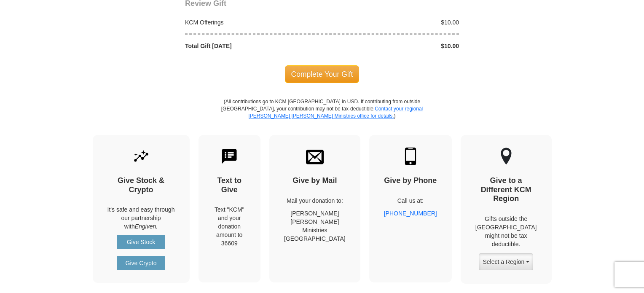 Image resolution: width=644 pixels, height=293 pixels. I want to click on h4: Text to Give, so click(230, 185).